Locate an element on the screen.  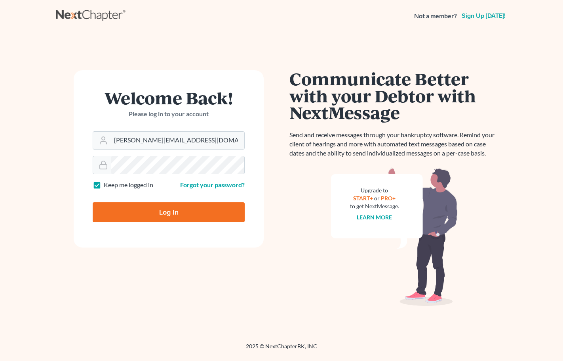
a: Learn more is located at coordinates (375, 217).